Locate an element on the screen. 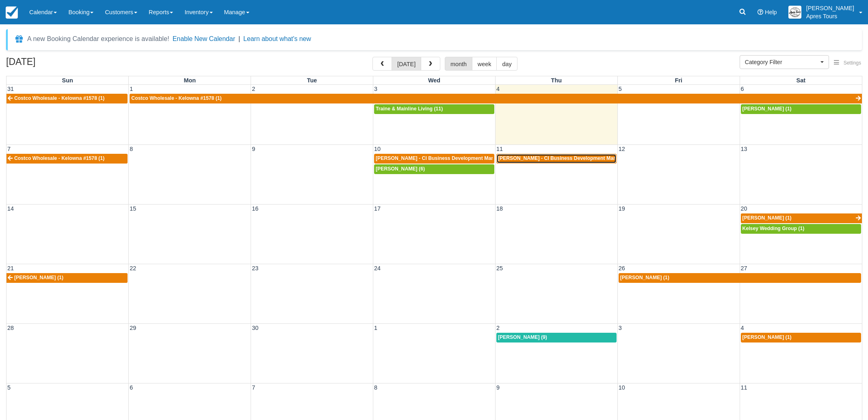 This screenshot has height=420, width=868. span: 27 is located at coordinates (744, 268).